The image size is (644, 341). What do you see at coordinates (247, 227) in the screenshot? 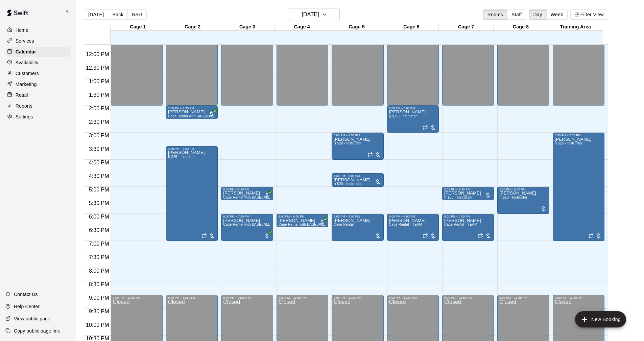
I see `div: 6:00 PM – 7:00 PM: Craig Snellgrove` at bounding box center [247, 227].